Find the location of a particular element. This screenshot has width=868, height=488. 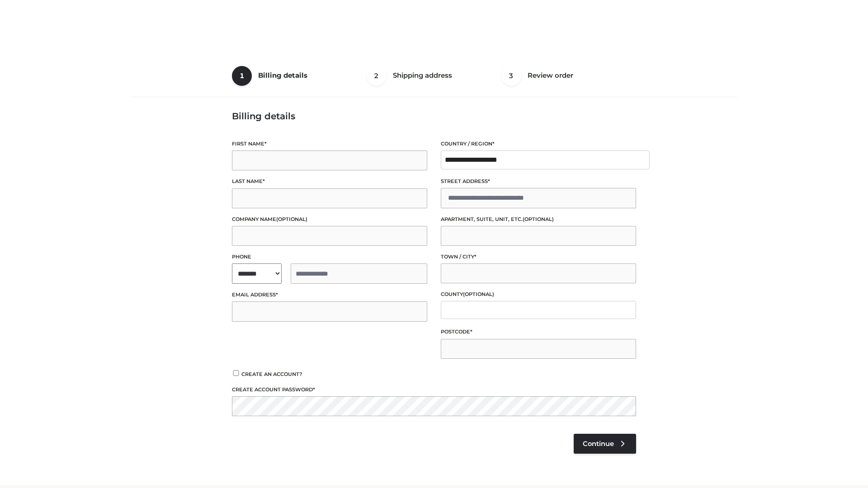

label: Postcode is located at coordinates (538, 332).